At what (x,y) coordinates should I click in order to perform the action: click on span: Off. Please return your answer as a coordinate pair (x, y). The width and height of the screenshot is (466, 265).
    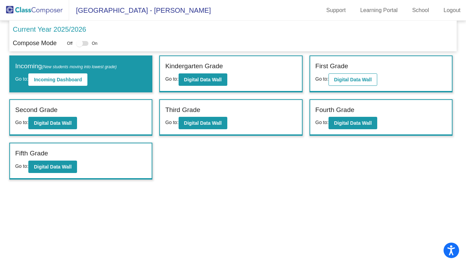
    Looking at the image, I should click on (70, 43).